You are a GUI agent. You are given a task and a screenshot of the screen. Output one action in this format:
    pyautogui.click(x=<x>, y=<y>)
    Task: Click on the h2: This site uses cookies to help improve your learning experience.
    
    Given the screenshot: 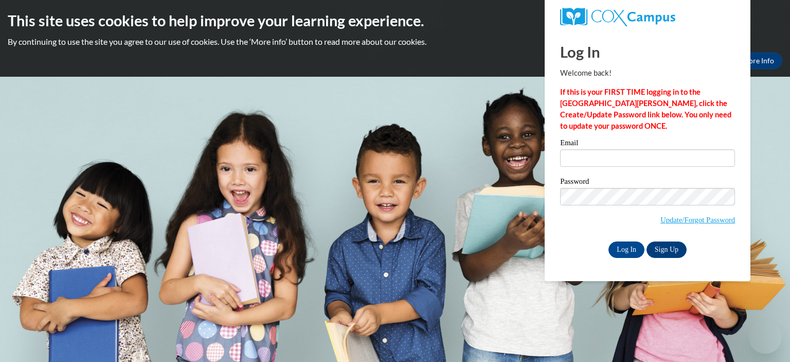 What is the action you would take?
    pyautogui.click(x=395, y=21)
    